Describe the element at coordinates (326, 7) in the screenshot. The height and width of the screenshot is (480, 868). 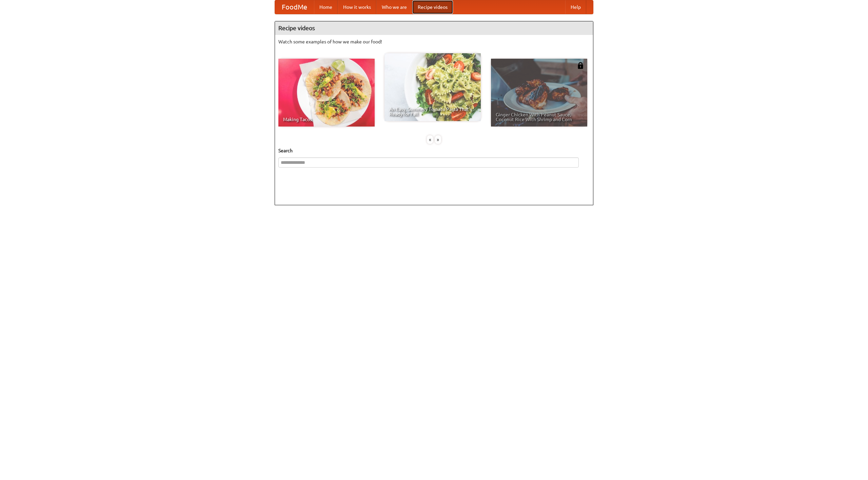
I see `a: Home` at that location.